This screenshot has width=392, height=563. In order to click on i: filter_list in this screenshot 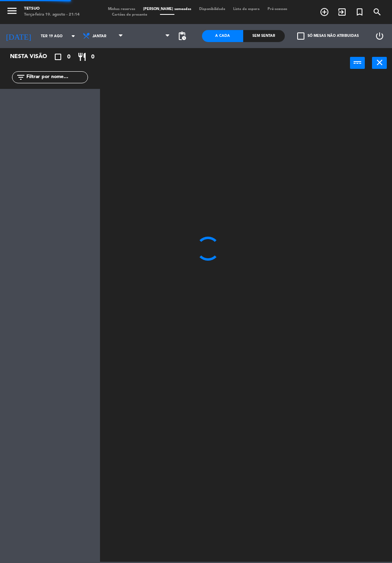, I will do `click(21, 77)`.